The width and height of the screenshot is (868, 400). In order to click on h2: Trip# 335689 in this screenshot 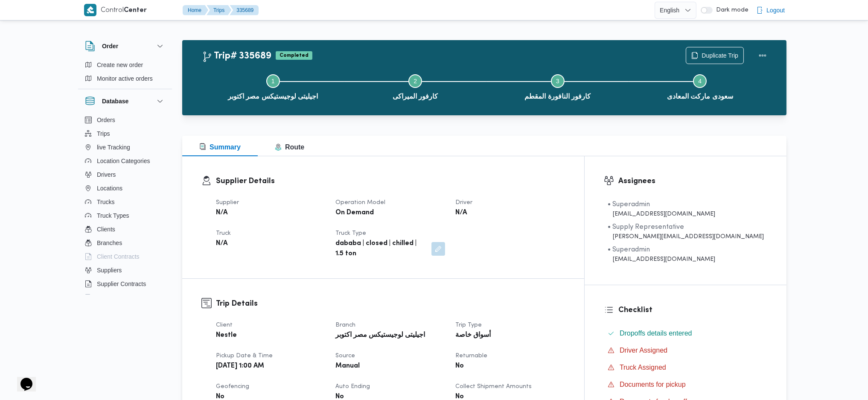, I will do `click(236, 56)`.